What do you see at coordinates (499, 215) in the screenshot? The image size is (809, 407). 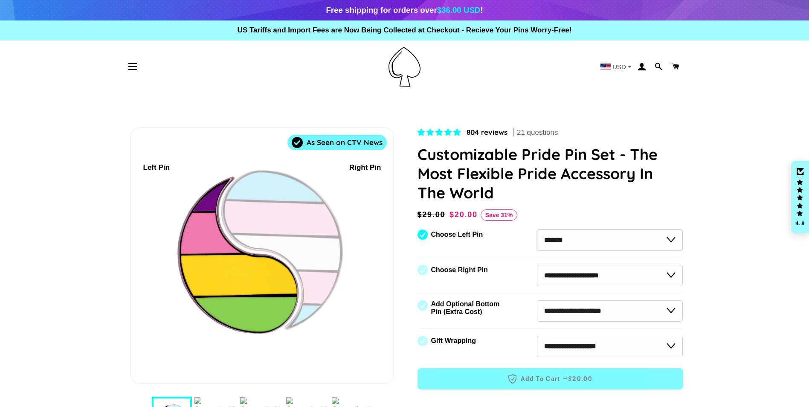 I see `span: Save 31%` at bounding box center [499, 215].